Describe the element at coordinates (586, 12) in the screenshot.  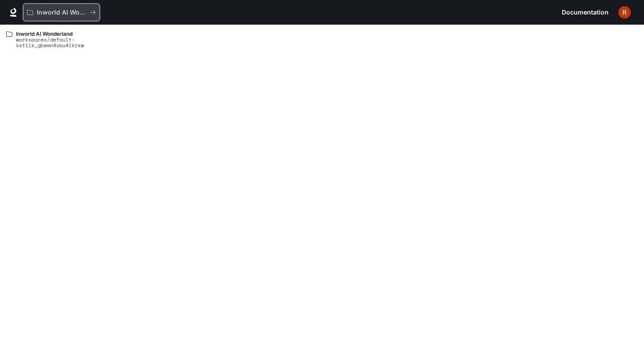
I see `span: Documentation` at that location.